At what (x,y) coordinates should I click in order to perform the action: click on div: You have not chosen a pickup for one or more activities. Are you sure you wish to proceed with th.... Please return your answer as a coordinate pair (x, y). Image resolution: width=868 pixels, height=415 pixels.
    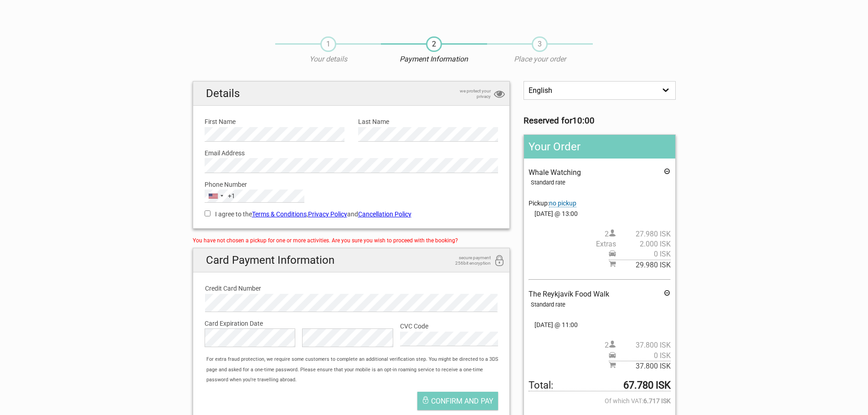
    Looking at the image, I should click on (352, 240).